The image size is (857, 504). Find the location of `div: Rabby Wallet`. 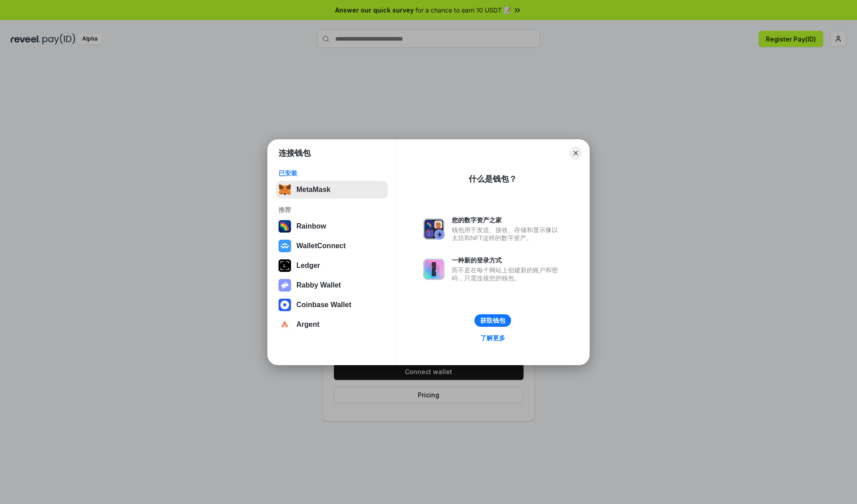

div: Rabby Wallet is located at coordinates (318, 286).